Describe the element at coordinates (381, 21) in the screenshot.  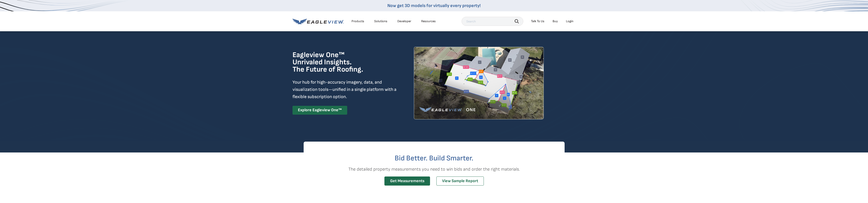
I see `div: Solutions` at that location.